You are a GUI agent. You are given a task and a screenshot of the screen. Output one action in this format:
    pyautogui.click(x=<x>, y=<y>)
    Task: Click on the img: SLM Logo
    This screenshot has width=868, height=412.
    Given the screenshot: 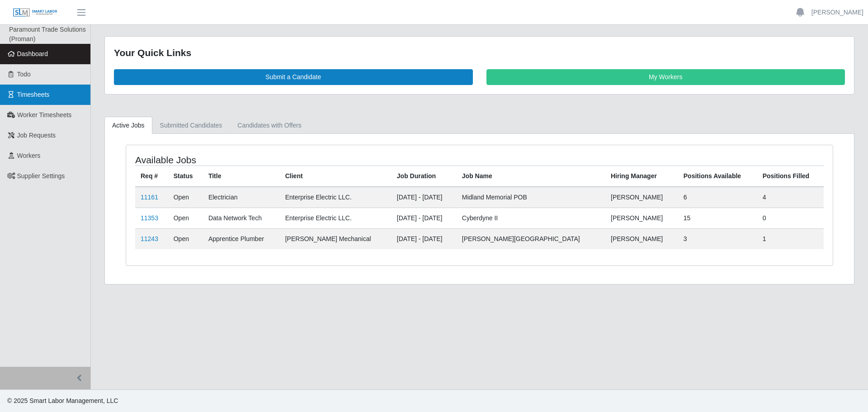 What is the action you would take?
    pyautogui.click(x=35, y=13)
    